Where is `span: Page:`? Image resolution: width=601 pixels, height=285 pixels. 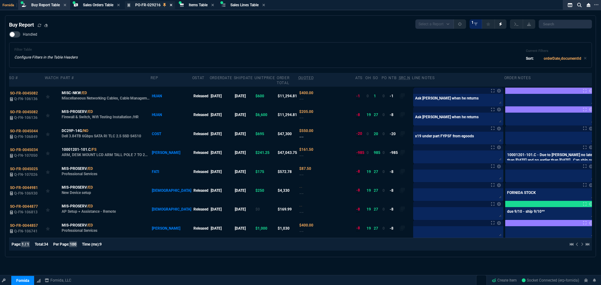 span: Page: is located at coordinates (16, 245).